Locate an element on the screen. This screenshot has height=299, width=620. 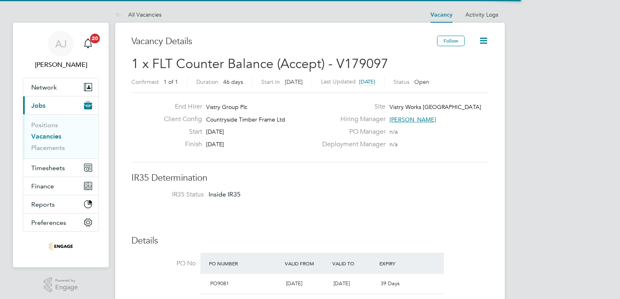
label: Confirmed is located at coordinates (145, 82).